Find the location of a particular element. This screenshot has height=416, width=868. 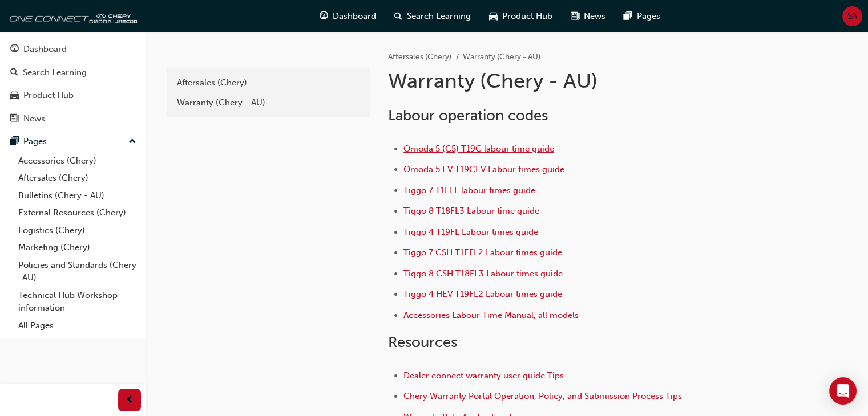

a: News is located at coordinates (72, 119).